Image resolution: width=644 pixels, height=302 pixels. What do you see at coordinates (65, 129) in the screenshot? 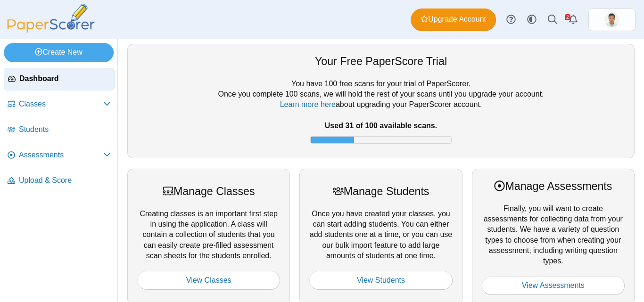
I see `span: Students` at bounding box center [65, 129].